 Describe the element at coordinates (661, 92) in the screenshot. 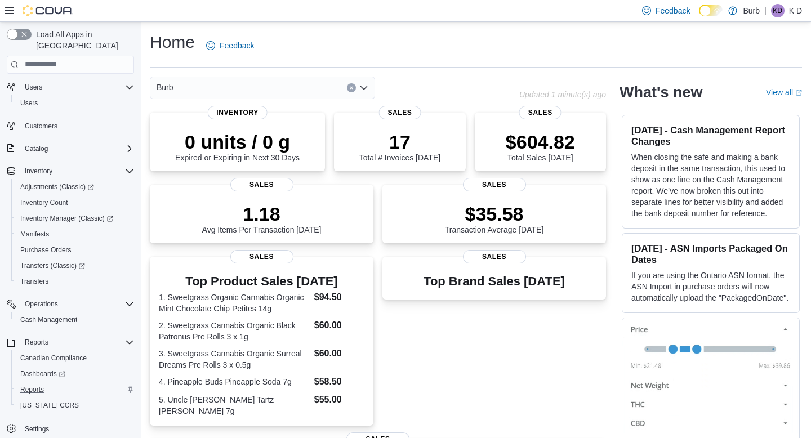

I see `h2: What's new` at that location.